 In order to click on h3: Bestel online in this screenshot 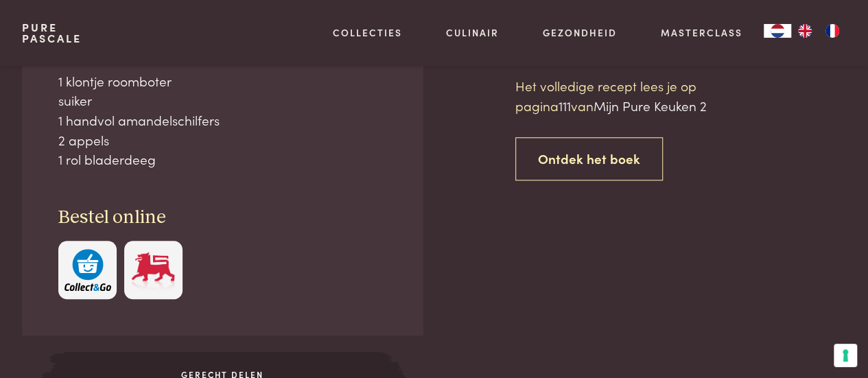, I will do `click(222, 218)`.